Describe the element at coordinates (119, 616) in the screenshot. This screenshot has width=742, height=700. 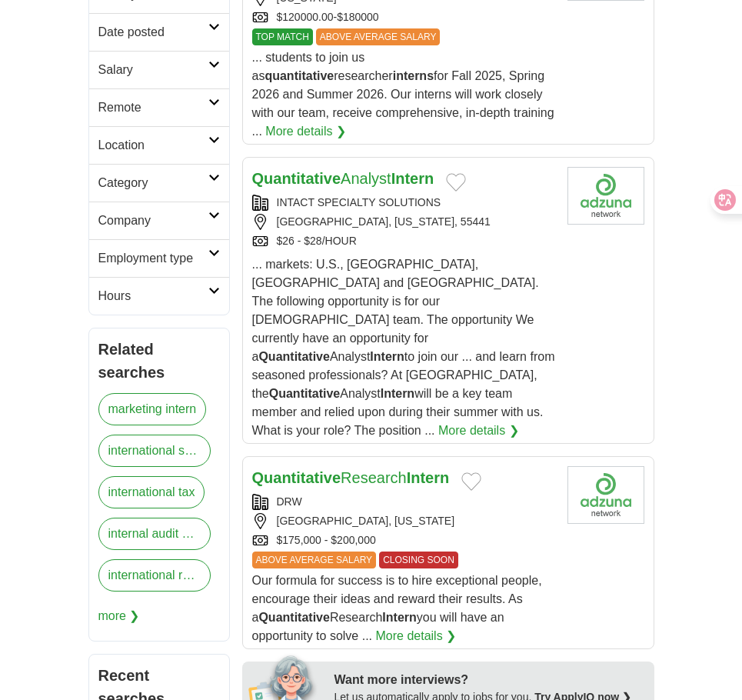
I see `span: more ❯` at that location.